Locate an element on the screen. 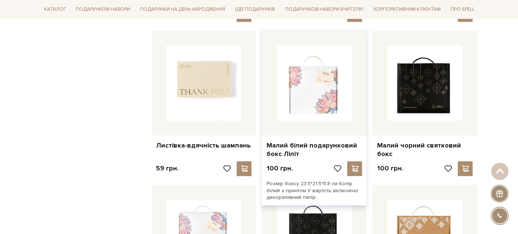 The width and height of the screenshot is (518, 234). a: Подарункові набори is located at coordinates (103, 9).